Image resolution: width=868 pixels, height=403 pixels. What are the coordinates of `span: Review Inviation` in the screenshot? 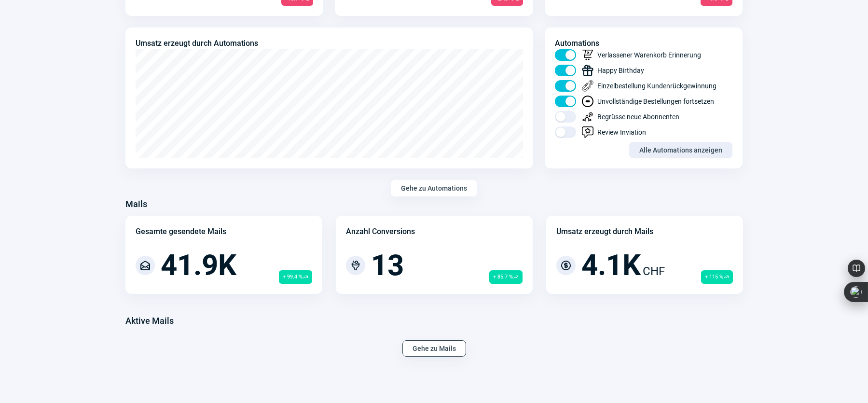 It's located at (622, 133).